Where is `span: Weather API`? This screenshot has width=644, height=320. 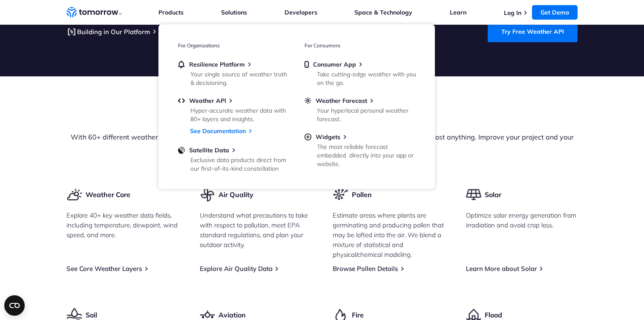 span: Weather API is located at coordinates (208, 101).